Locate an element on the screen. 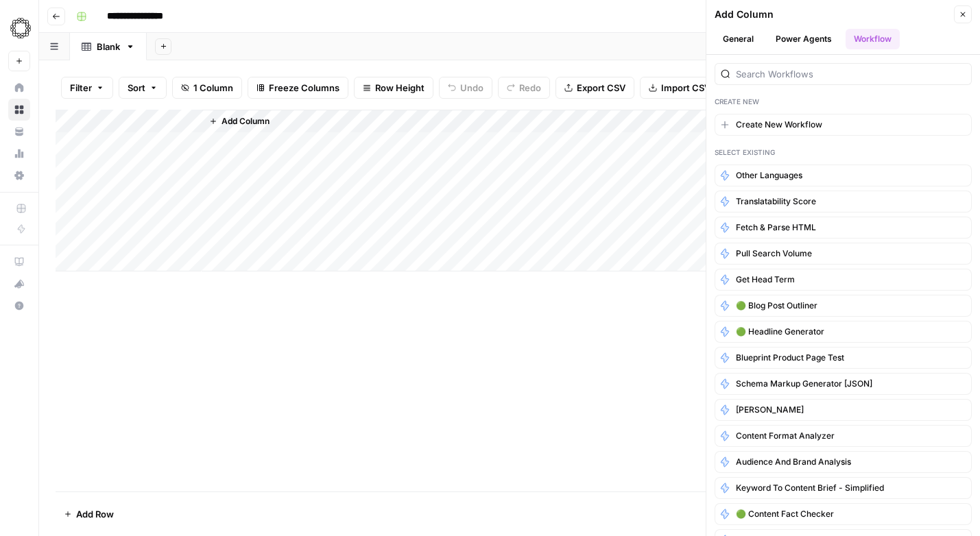 Image resolution: width=980 pixels, height=536 pixels. button: Redo is located at coordinates (524, 88).